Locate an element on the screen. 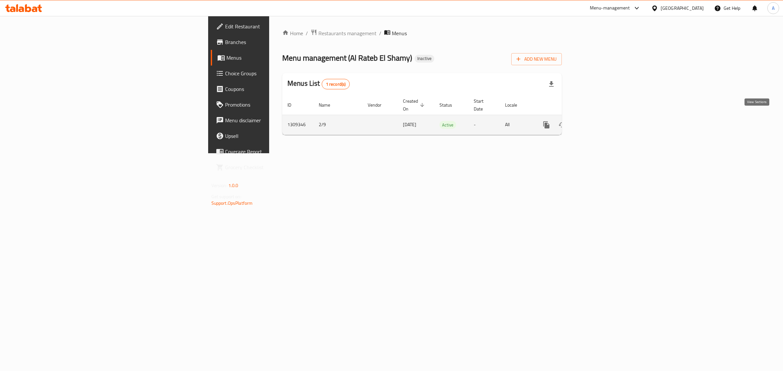  div: Active is located at coordinates (447, 125).